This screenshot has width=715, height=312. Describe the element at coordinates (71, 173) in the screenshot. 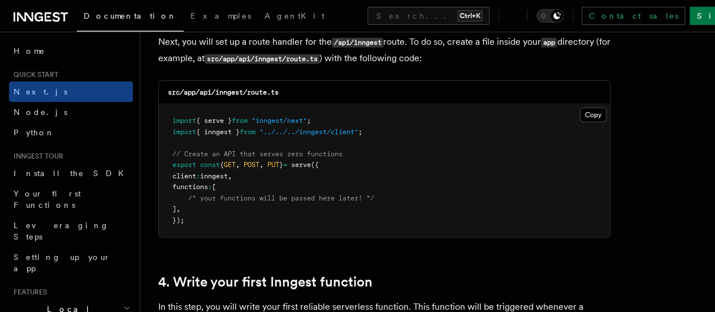

I see `a: Install the SDK` at that location.